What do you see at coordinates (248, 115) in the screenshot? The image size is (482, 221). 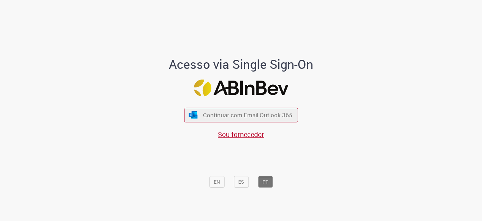 I see `span: Continuar com Email Outlook 365` at bounding box center [248, 115].